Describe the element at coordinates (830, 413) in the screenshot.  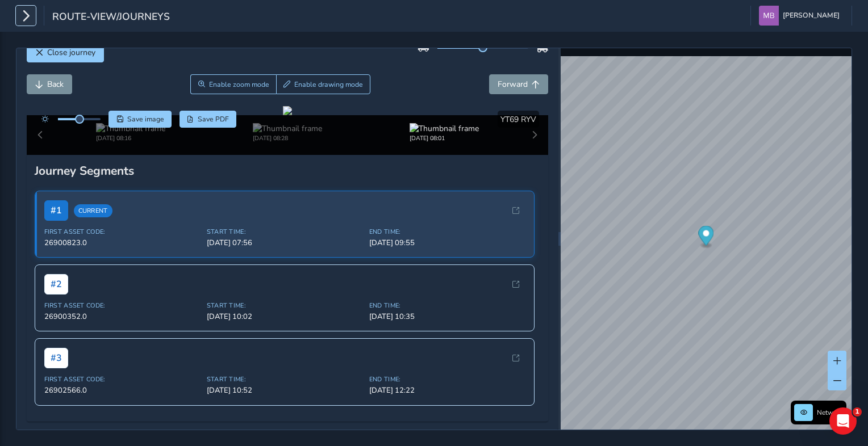
I see `span: Network` at that location.